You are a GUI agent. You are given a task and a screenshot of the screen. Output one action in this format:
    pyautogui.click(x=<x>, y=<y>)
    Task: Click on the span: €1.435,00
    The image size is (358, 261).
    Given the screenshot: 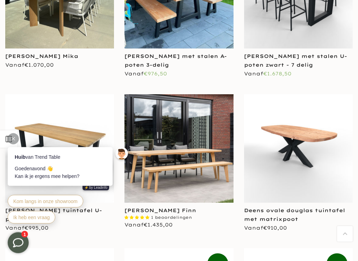 What is the action you would take?
    pyautogui.click(x=158, y=225)
    